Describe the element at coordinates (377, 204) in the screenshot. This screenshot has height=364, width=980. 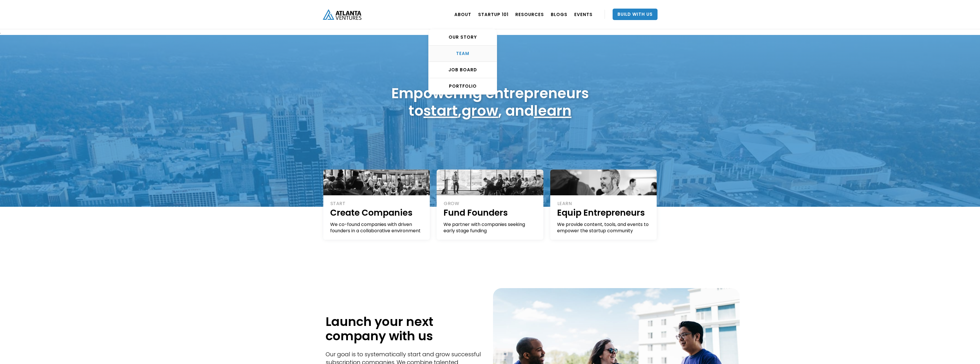
I see `div: START` at that location.